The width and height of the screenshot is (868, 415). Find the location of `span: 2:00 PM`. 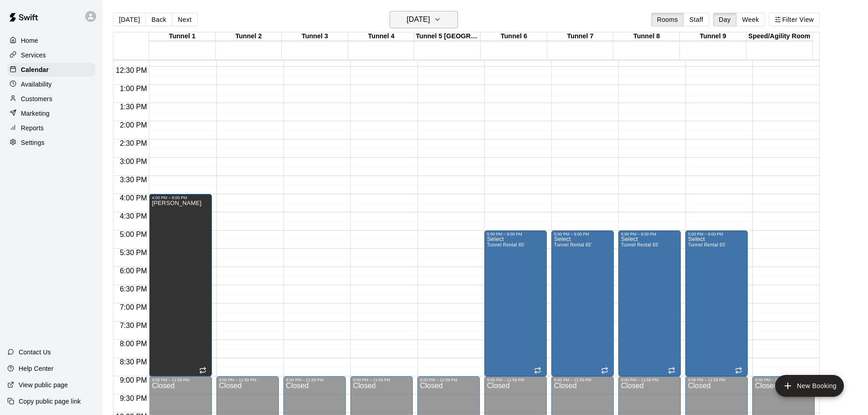

span: 2:00 PM is located at coordinates (134, 125).